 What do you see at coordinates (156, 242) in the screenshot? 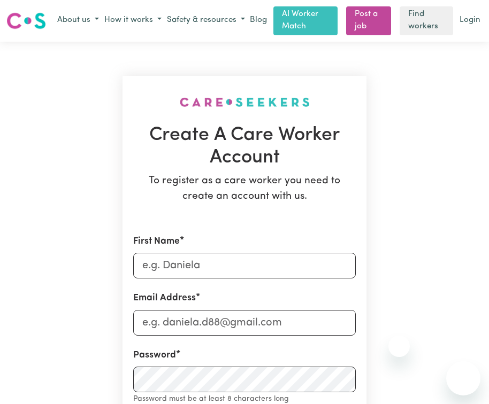
I see `label: First Name` at bounding box center [156, 242].